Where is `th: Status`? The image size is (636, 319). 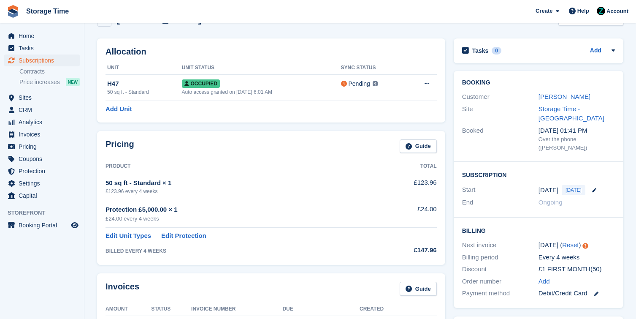
th: Status is located at coordinates (171, 309).